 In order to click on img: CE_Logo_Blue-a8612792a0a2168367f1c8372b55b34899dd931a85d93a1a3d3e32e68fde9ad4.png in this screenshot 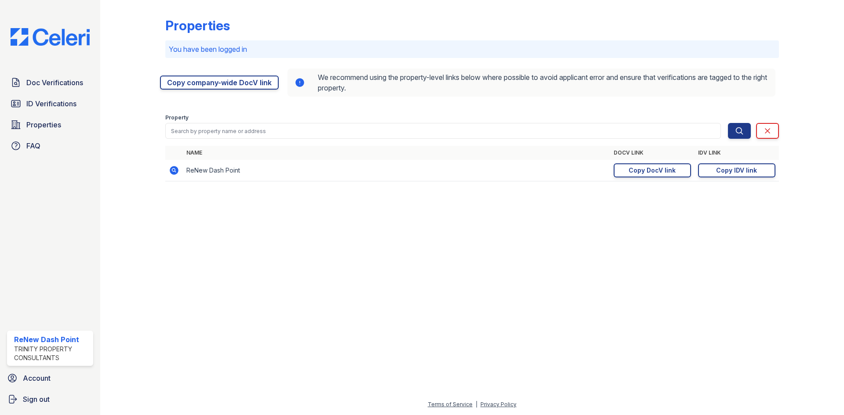, I will do `click(50, 37)`.